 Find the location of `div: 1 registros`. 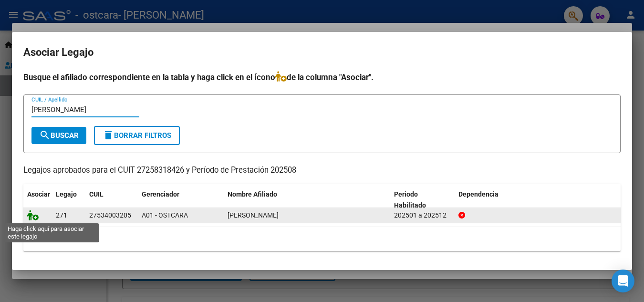

div: 1 registros is located at coordinates (322, 238).